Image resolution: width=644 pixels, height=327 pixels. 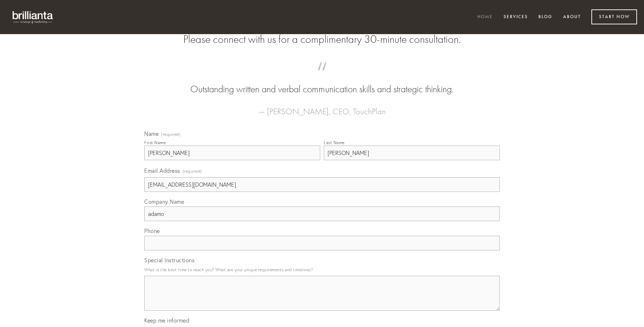 I want to click on span: Keep me informed, so click(x=167, y=320).